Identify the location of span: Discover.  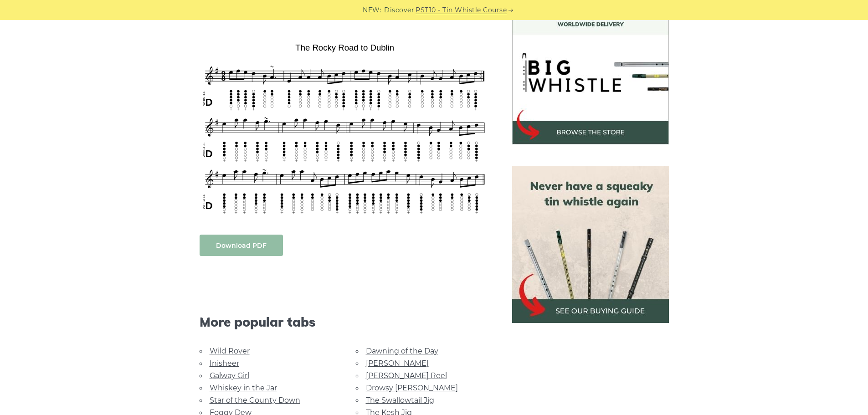
(399, 10).